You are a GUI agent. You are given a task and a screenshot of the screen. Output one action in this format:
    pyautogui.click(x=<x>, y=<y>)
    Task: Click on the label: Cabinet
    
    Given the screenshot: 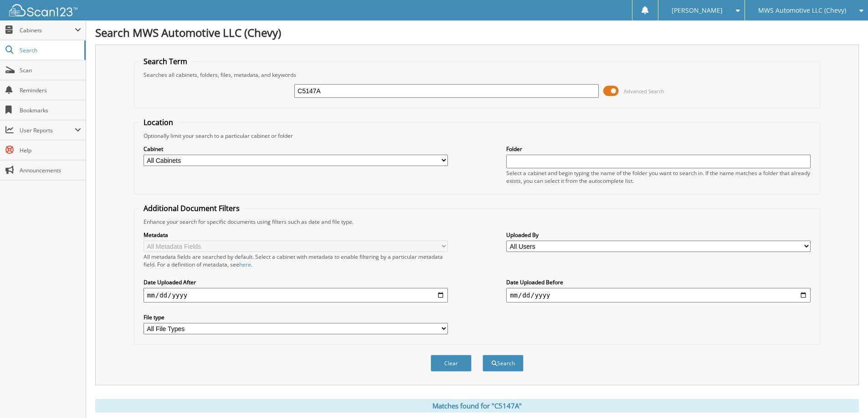 What is the action you would take?
    pyautogui.click(x=296, y=149)
    